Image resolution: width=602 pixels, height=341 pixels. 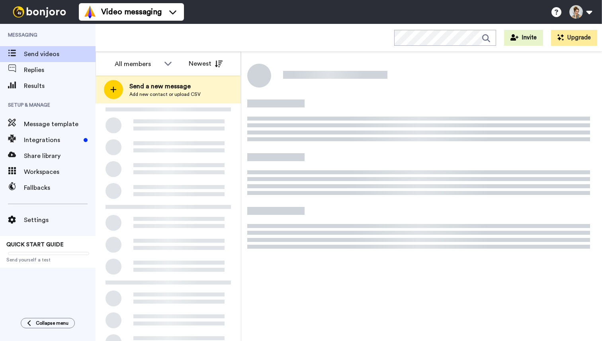 I want to click on span: Send yourself a test, so click(x=48, y=260).